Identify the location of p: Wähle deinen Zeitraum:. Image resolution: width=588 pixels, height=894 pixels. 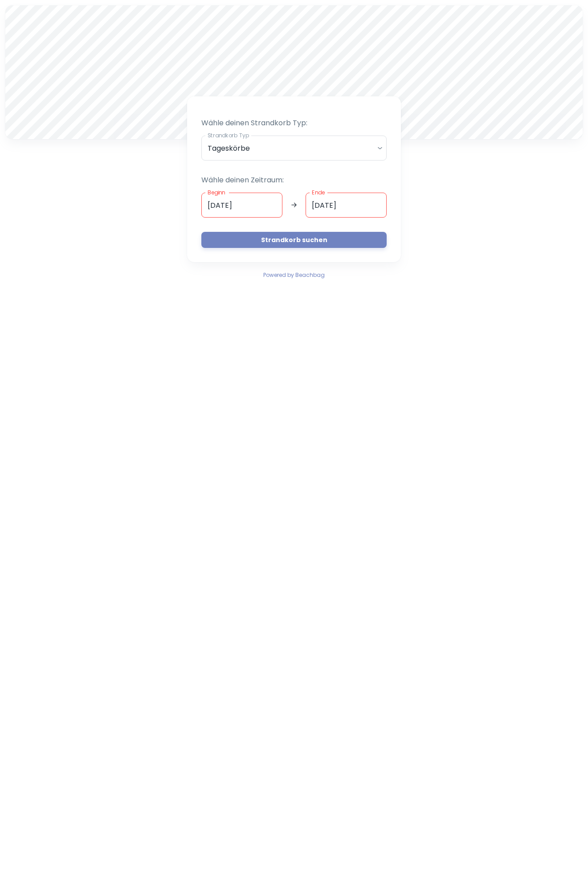
(294, 180).